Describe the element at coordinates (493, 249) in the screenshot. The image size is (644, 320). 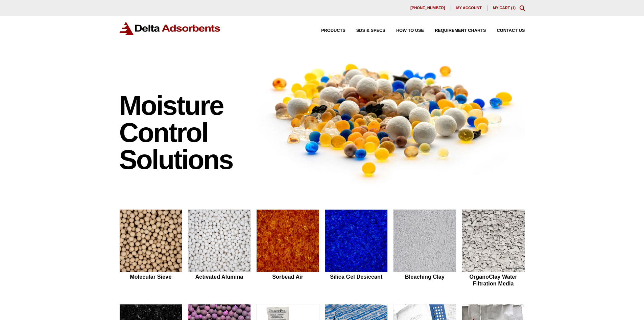
I see `a: OrganoClay Water Filtration Media` at that location.